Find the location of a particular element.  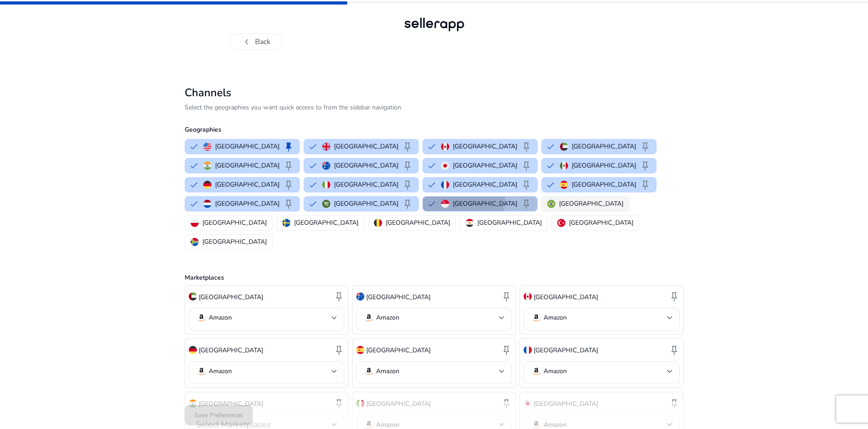

img: tr.svg is located at coordinates (561, 223).